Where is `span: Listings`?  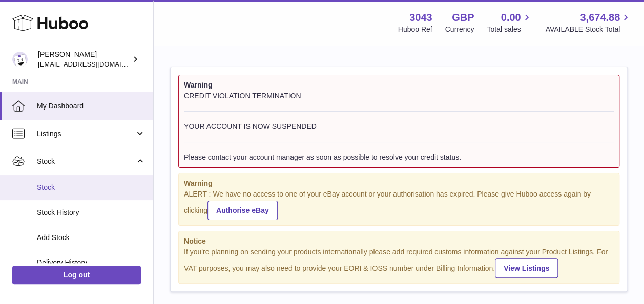 span: Listings is located at coordinates (86, 134).